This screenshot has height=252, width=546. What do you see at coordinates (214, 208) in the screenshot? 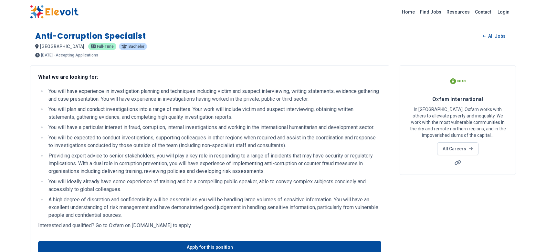
I see `li: A high degree of discretion and confidentiality will be essential as you will be handling large v...` at bounding box center [214, 208].